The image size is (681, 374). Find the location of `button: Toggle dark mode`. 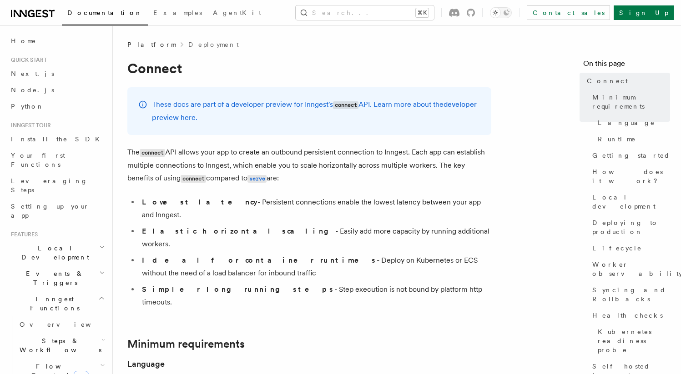

button: Toggle dark mode is located at coordinates (501, 13).